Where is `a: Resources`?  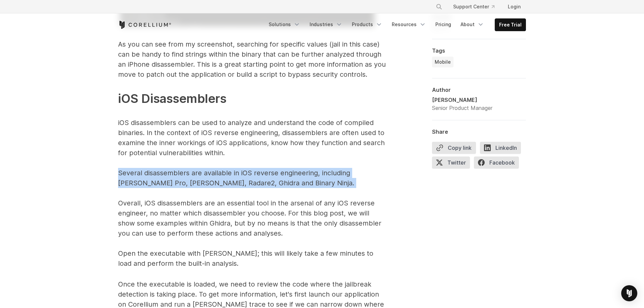 a: Resources is located at coordinates (408, 24).